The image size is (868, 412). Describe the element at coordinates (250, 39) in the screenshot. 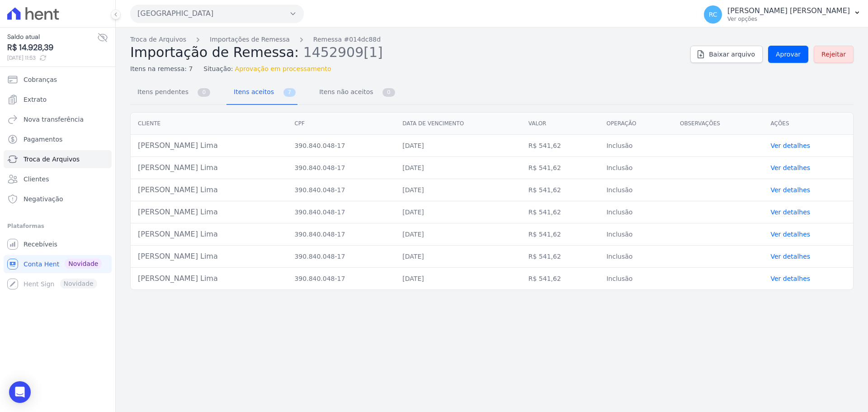

I see `a: Importações de Remessa` at that location.